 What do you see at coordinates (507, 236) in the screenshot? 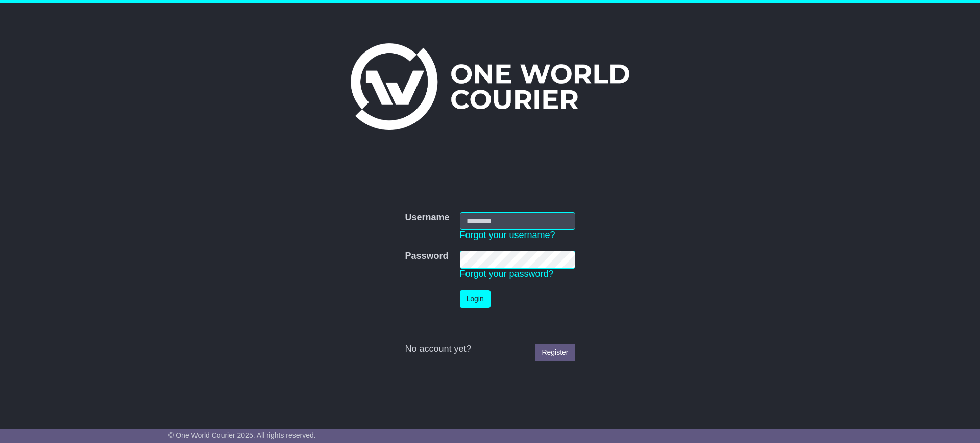
I see `a: Forgot your username?` at bounding box center [507, 236].